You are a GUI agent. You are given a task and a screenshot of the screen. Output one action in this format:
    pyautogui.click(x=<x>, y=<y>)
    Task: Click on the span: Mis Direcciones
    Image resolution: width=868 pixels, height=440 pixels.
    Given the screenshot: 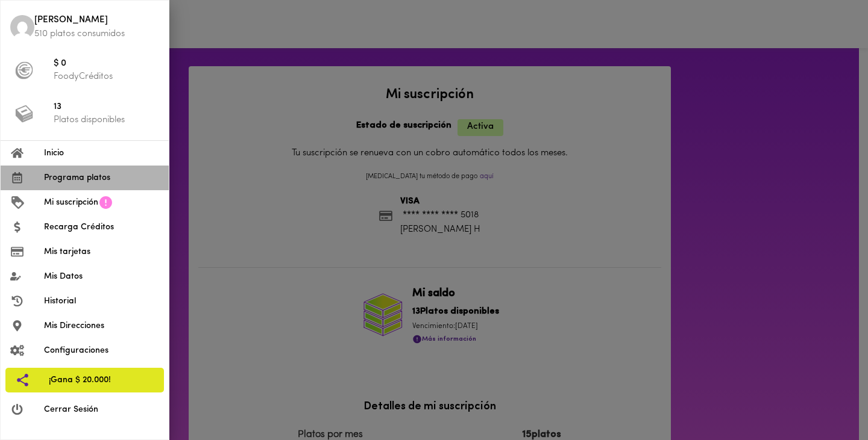 What is the action you would take?
    pyautogui.click(x=101, y=326)
    